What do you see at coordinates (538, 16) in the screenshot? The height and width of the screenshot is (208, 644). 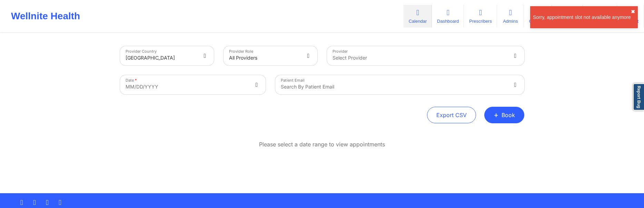 I see `a: Coaches` at bounding box center [538, 16].